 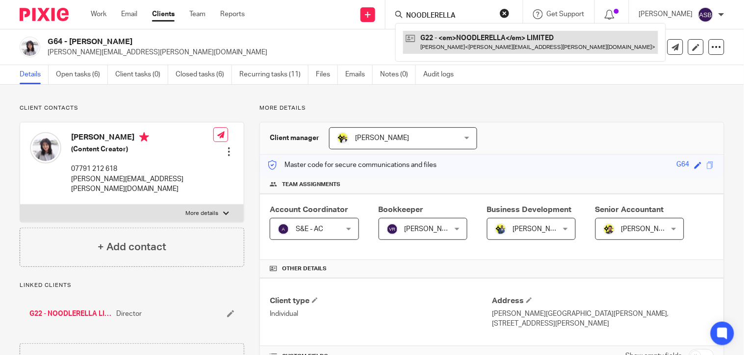 I want to click on img: Carine-Starbridge.jpg, so click(x=343, y=138).